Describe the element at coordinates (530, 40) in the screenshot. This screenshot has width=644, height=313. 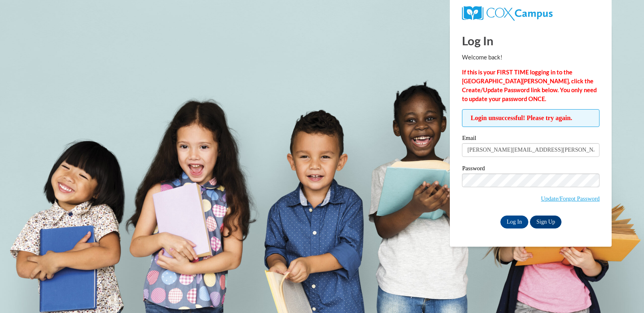
I see `h1: Log In` at that location.